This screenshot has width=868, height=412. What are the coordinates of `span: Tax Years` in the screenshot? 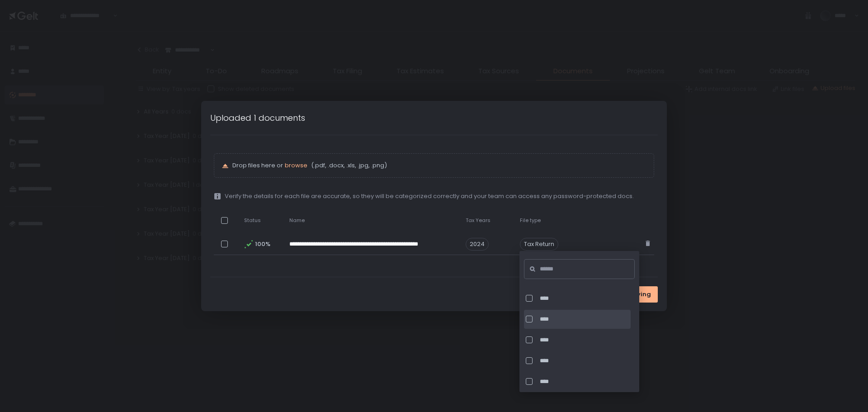 It's located at (478, 220).